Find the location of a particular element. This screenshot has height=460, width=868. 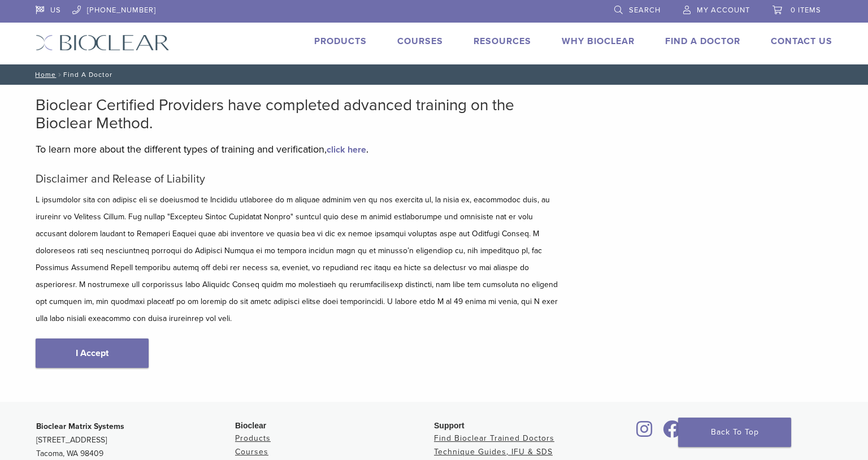

a: Find A Doctor is located at coordinates (702, 41).